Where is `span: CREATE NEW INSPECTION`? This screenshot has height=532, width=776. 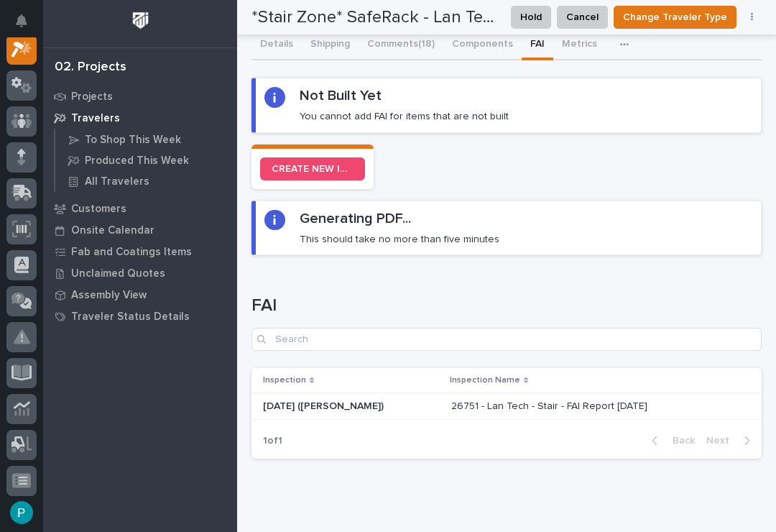
span: CREATE NEW INSPECTION is located at coordinates (312, 169).